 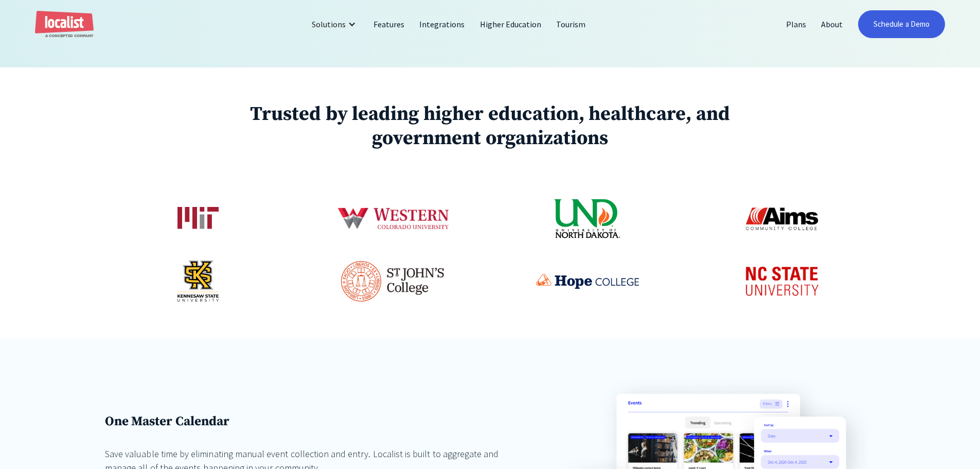 What do you see at coordinates (393, 281) in the screenshot?
I see `img: St John's College logo` at bounding box center [393, 281].